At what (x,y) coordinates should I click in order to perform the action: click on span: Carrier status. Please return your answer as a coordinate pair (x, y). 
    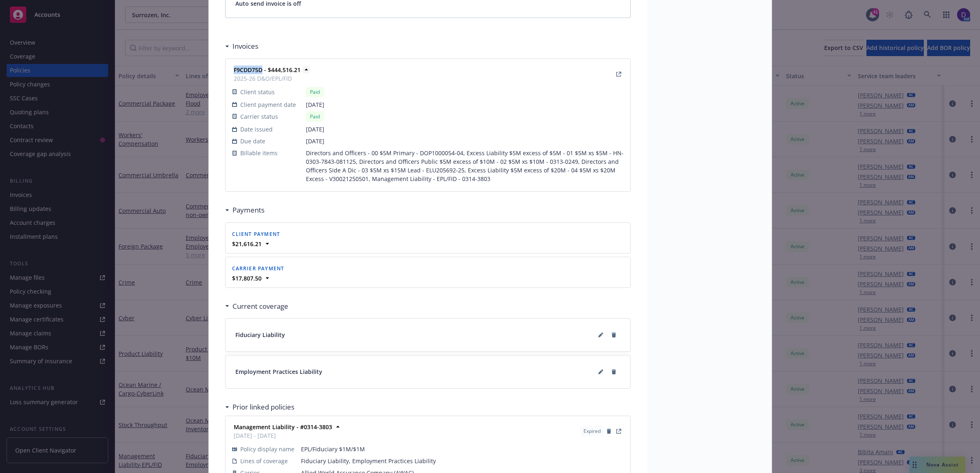
    Looking at the image, I should click on (259, 117).